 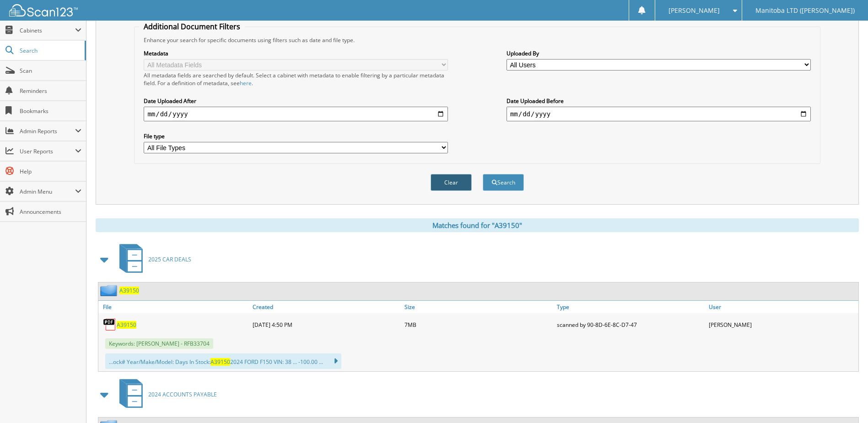 I want to click on div: ...ock# Year/Make/Model: Days In Stock: 2024 FORD F150 VIN: 38 ... -100.00 ..., so click(x=223, y=361).